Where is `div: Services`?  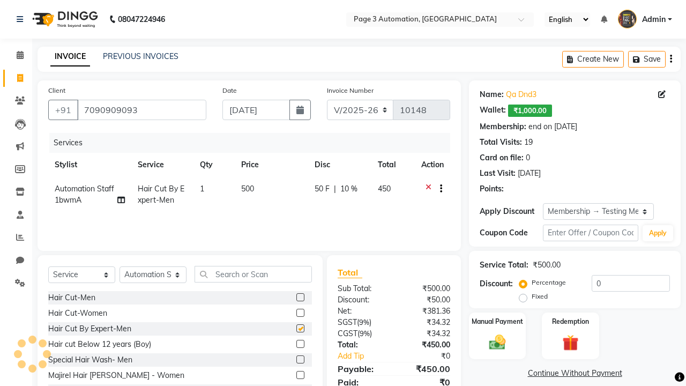 div: Services is located at coordinates (253, 143).